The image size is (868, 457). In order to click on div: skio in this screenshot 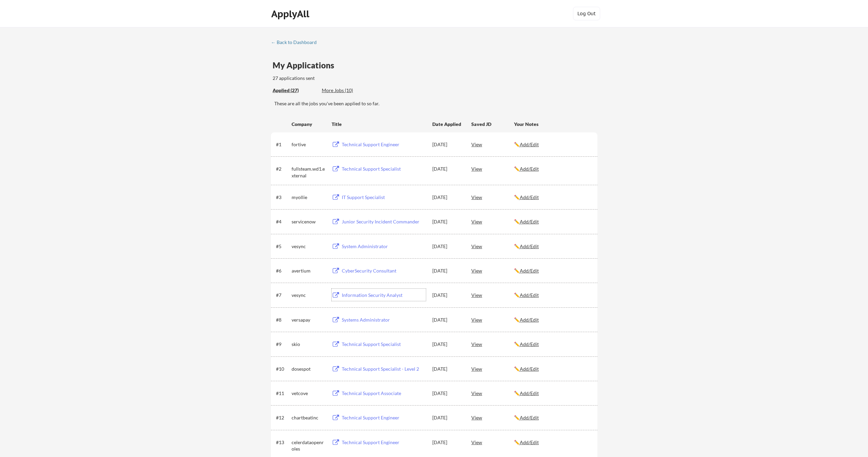, I will do `click(309, 344)`.